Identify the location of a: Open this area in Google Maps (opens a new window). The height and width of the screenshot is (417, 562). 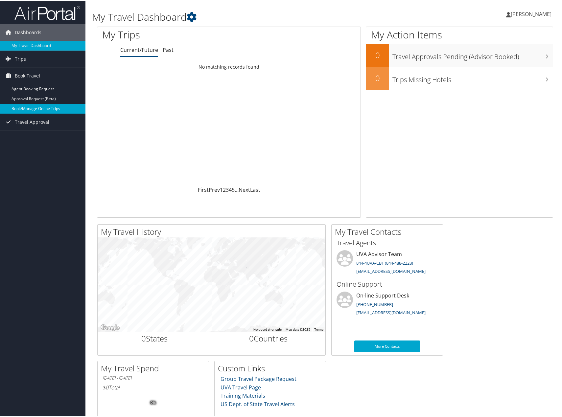
(110, 327).